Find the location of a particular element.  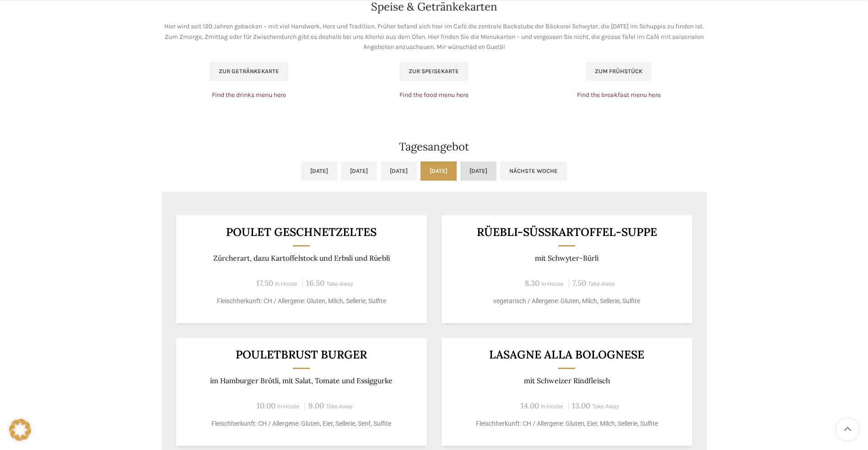

h3: Poulet geschnetzeltes is located at coordinates (301, 232).